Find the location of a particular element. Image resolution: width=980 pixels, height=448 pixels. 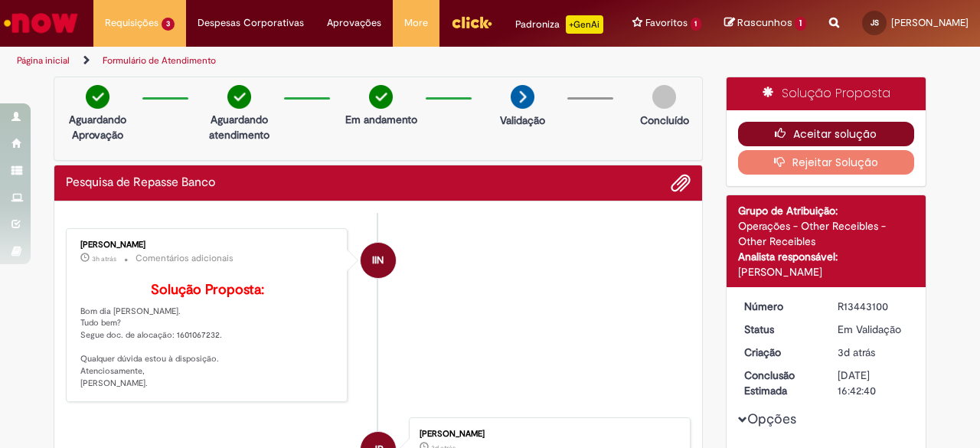

img: img-circle-grey.png is located at coordinates (664, 96).